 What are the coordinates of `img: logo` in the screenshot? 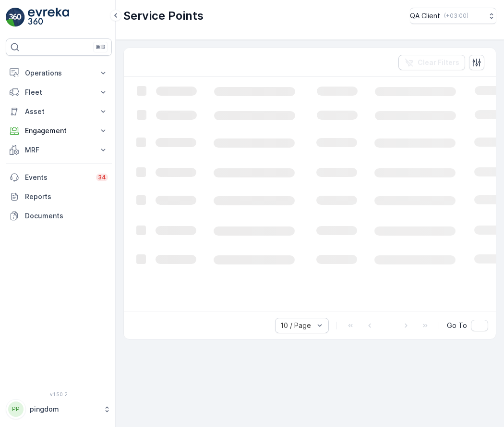 It's located at (16, 18).